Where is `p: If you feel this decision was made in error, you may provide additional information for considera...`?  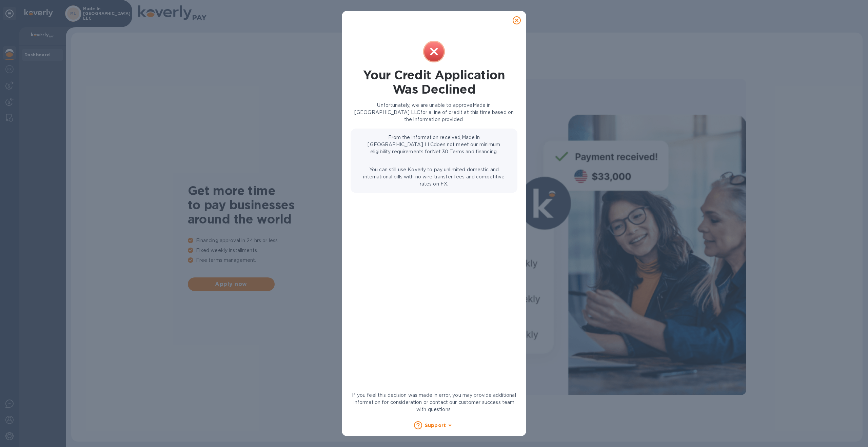 p: If you feel this decision was made in error, you may provide additional information for considera... is located at coordinates (434, 402).